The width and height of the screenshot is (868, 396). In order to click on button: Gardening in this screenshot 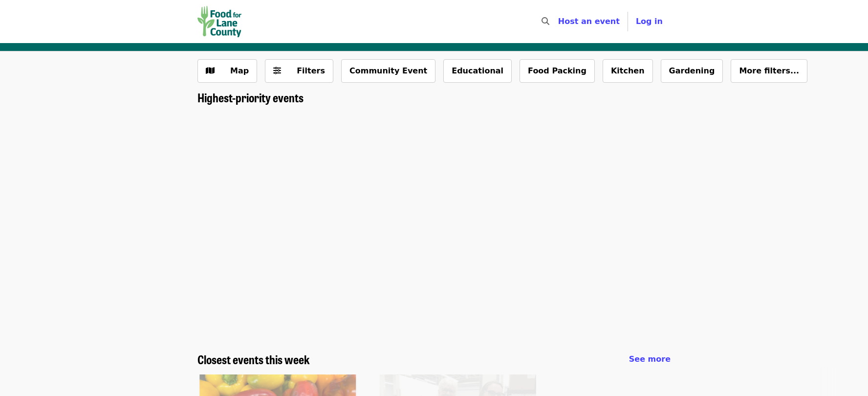, I will do `click(692, 71)`.